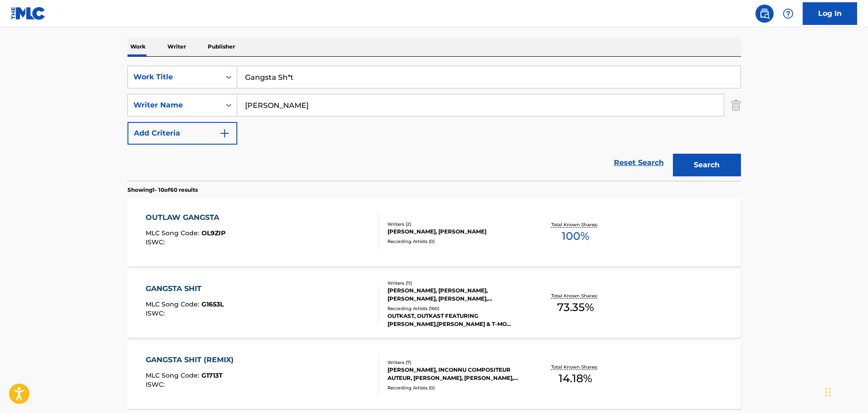 The height and width of the screenshot is (413, 868). Describe the element at coordinates (174, 77) in the screenshot. I see `div: Work Title` at that location.